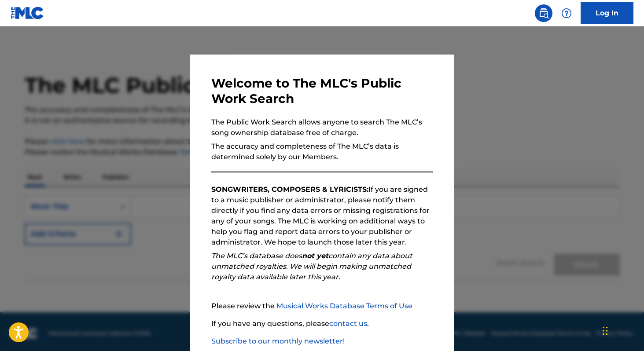 The height and width of the screenshot is (351, 644). What do you see at coordinates (543, 13) in the screenshot?
I see `a: Public Search` at bounding box center [543, 13].